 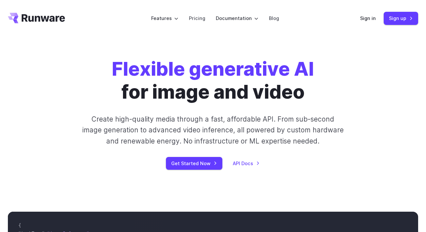 What do you see at coordinates (213, 80) in the screenshot?
I see `h1: for image and video` at bounding box center [213, 80].